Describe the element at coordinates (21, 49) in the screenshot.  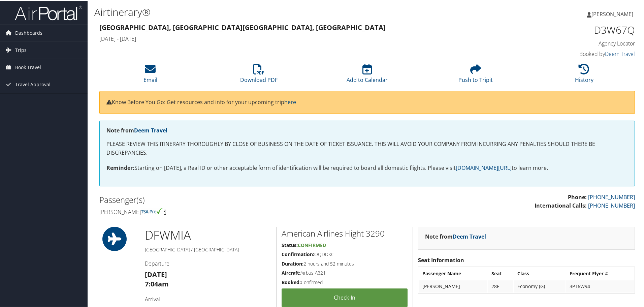
I see `span: Trips` at that location.